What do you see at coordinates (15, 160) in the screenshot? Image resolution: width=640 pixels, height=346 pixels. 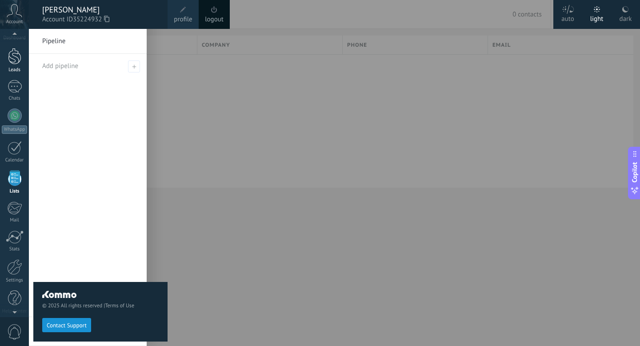 I see `div: Calendar` at bounding box center [15, 160].